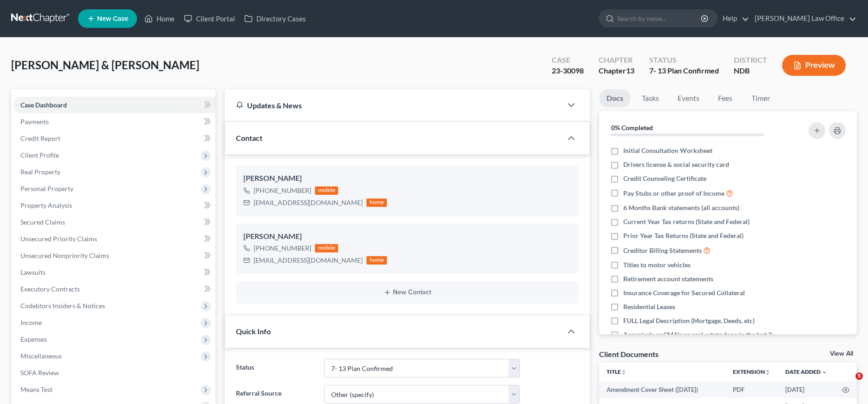 This screenshot has height=404, width=868. I want to click on span: Credit Report, so click(41, 138).